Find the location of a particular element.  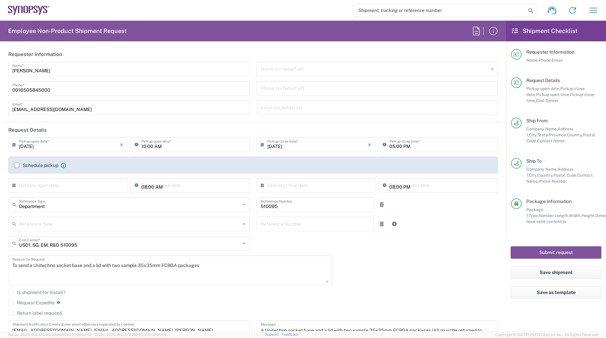

span: Type, is located at coordinates (534, 215).